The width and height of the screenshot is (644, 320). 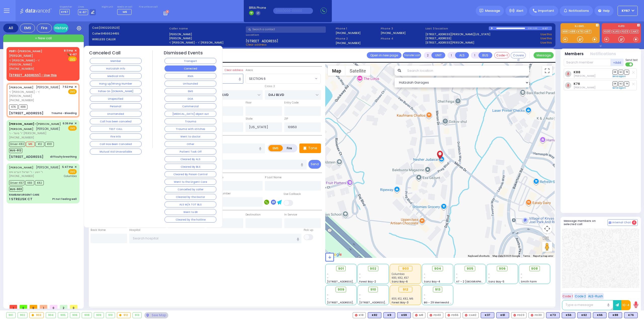 What do you see at coordinates (615, 72) in the screenshot?
I see `span: DR` at bounding box center [615, 72].